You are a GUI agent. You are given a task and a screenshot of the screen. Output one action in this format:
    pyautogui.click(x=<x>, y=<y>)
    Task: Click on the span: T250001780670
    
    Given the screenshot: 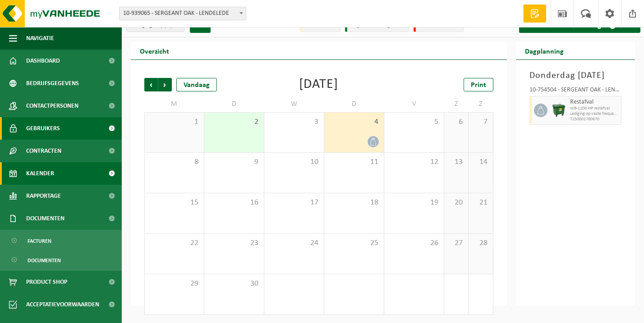 What is the action you would take?
    pyautogui.click(x=594, y=119)
    